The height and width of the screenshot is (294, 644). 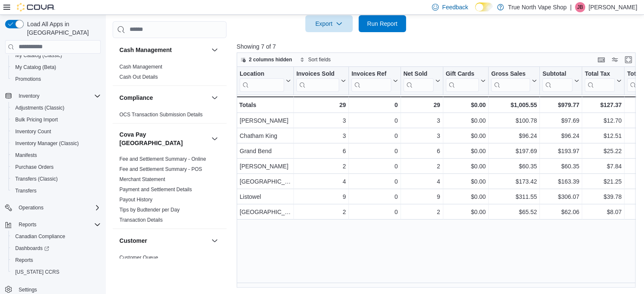 What do you see at coordinates (33, 132) in the screenshot?
I see `a: Inventory Count` at bounding box center [33, 132].